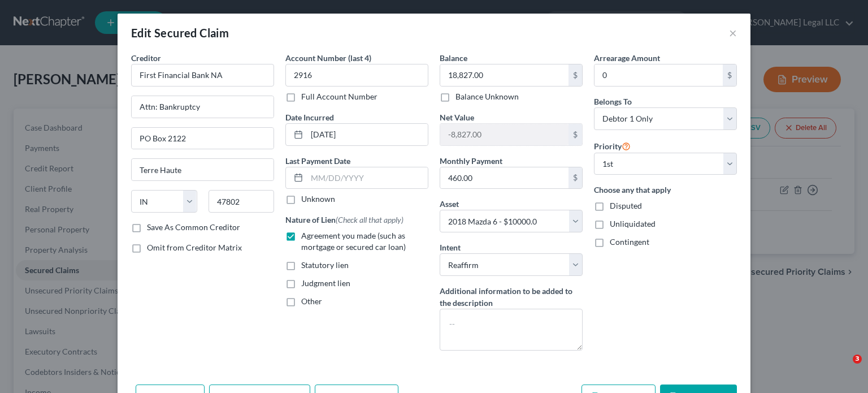  I want to click on label: Balance Unknown, so click(487, 96).